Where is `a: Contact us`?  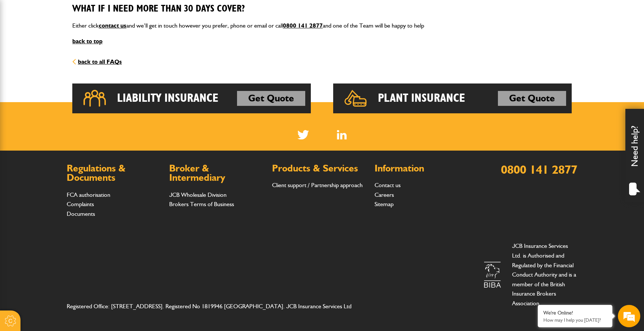
a: Contact us is located at coordinates (388, 185).